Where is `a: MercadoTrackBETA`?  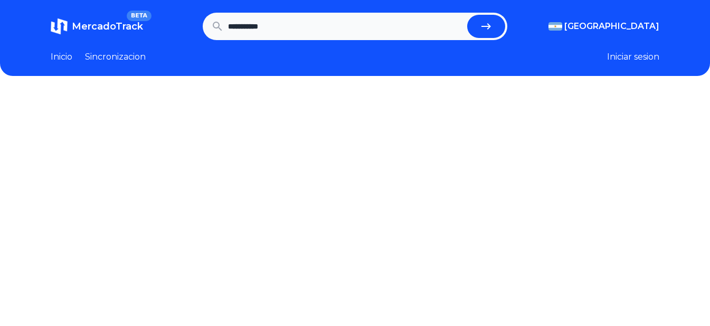 a: MercadoTrackBETA is located at coordinates (97, 26).